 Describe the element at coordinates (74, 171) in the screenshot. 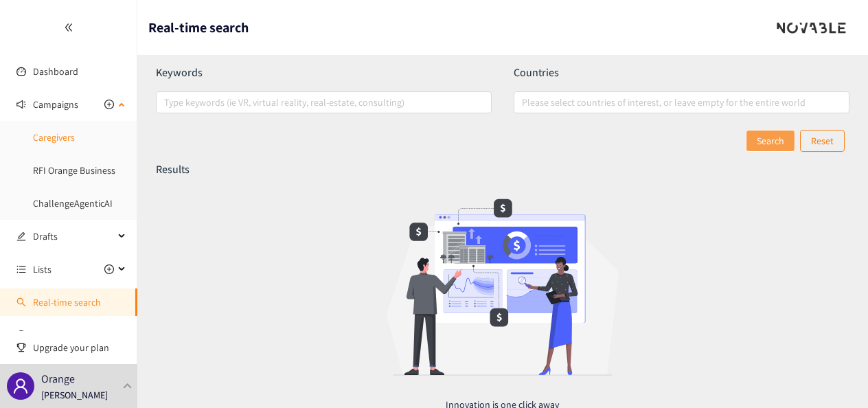

I see `a: RFI Orange Business` at that location.